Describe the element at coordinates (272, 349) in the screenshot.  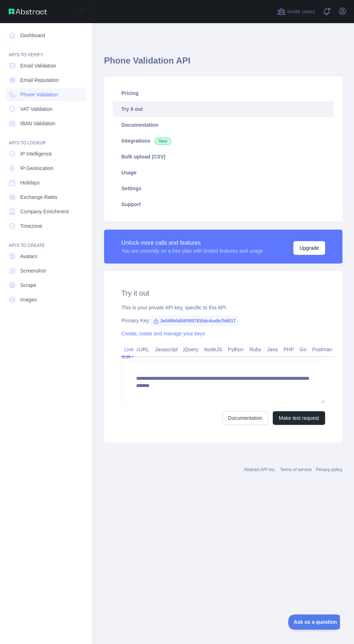
I see `a: Java` at that location.